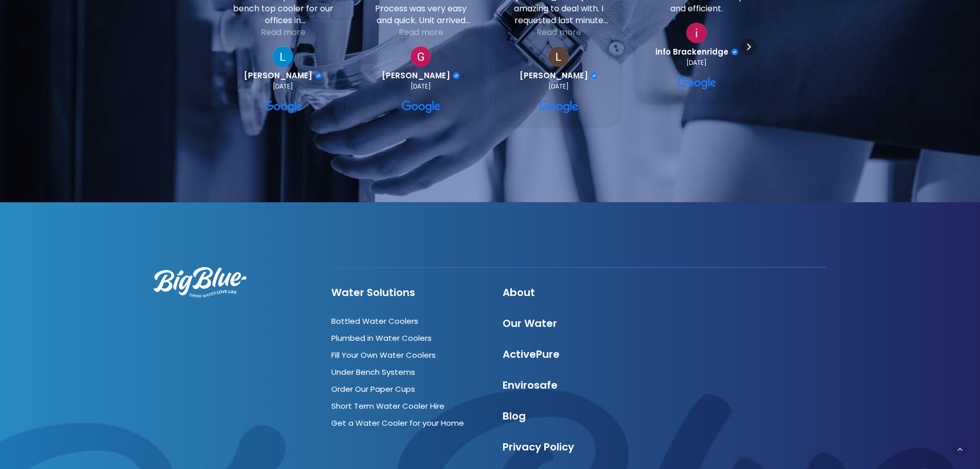 The image size is (980, 469). I want to click on a: Order Our Paper Cups, so click(373, 389).